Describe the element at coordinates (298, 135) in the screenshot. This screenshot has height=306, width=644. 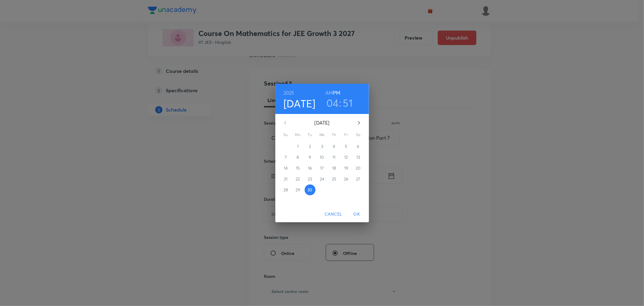
I see `span: Mo` at that location.